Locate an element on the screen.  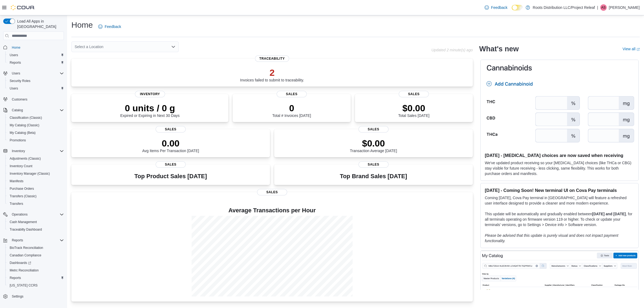
button: Operations is located at coordinates (20, 214).